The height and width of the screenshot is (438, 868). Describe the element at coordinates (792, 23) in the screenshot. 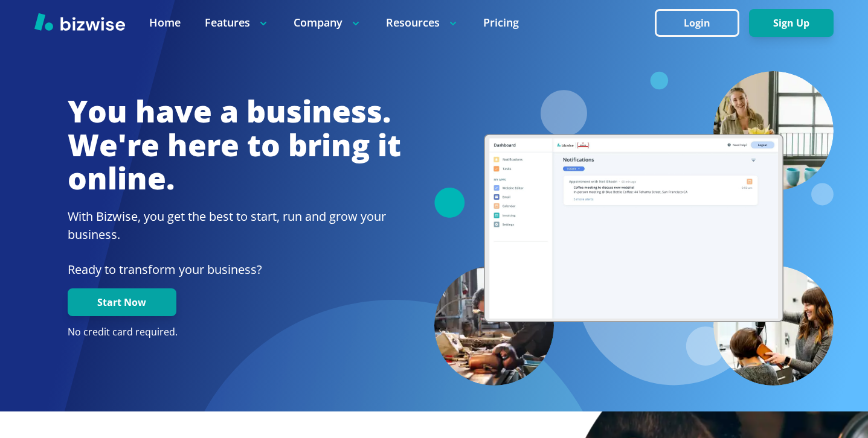

I see `a: Sign Up` at that location.